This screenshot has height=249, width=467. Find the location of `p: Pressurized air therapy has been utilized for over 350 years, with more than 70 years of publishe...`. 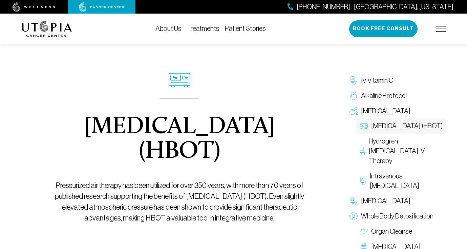

p: Pressurized air therapy has been utilized for over 350 years, with more than 70 years of publishe... is located at coordinates (179, 202).